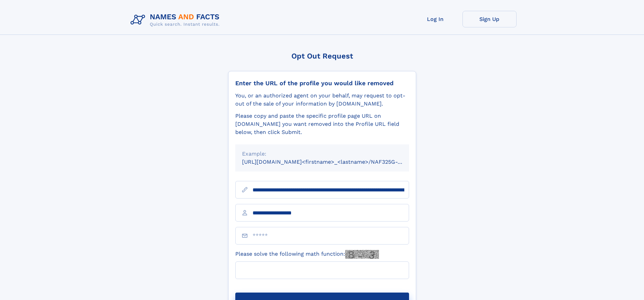  What do you see at coordinates (307, 255) in the screenshot?
I see `label: Please solve the following math function:` at bounding box center [307, 255].